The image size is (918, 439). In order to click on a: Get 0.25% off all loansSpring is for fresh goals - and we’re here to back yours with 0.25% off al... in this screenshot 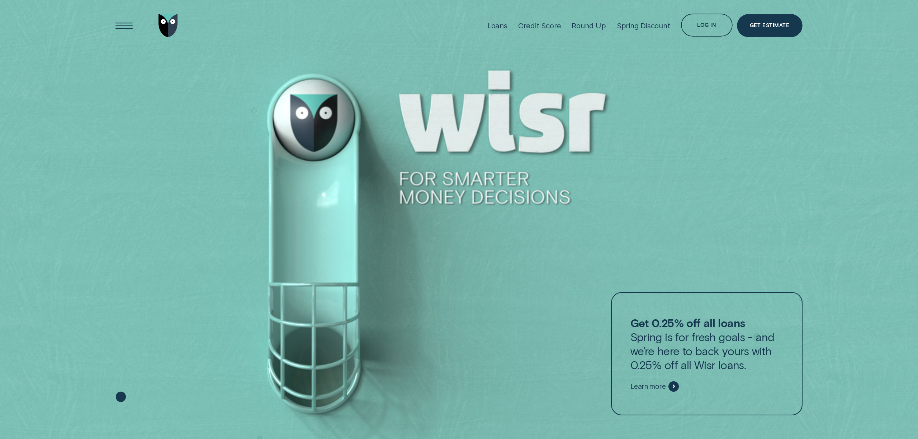, I will do `click(707, 354)`.